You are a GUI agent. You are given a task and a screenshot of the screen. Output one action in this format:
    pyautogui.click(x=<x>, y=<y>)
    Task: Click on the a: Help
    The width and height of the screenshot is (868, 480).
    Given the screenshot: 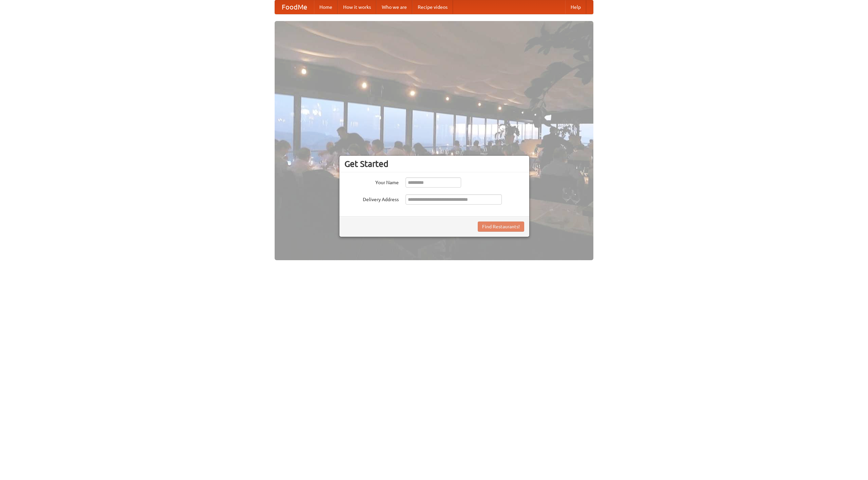 What is the action you would take?
    pyautogui.click(x=575, y=7)
    